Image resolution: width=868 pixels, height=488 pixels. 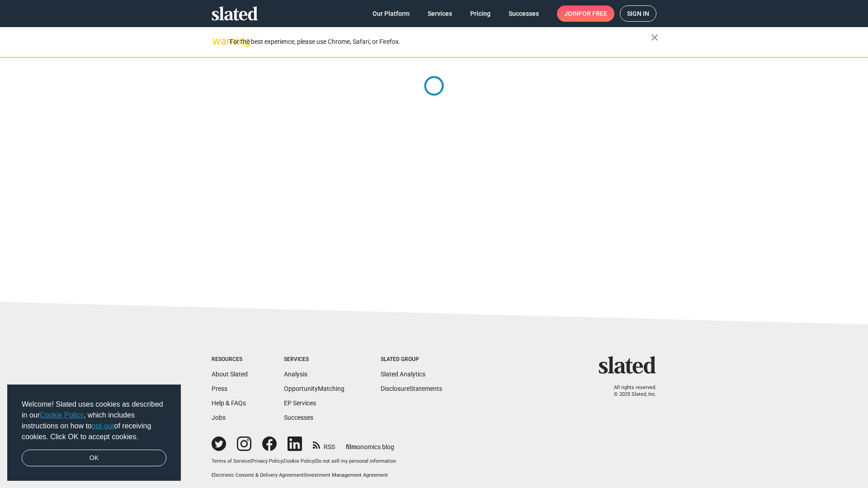 What do you see at coordinates (411, 388) in the screenshot?
I see `a: DisclosureStatements` at bounding box center [411, 388].